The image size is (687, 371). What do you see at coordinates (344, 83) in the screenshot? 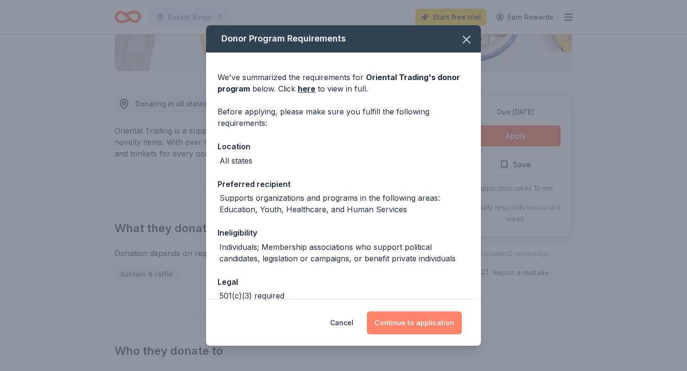
I see `div: We've summarized the requirements for below. Click to view in full.` at bounding box center [344, 83].